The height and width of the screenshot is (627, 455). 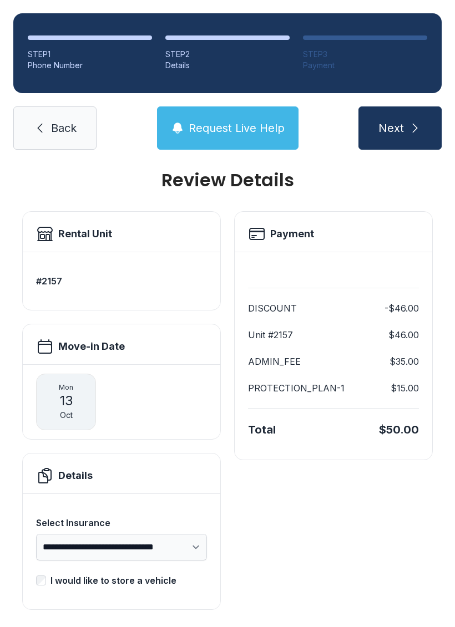 I want to click on select: Select Insurance, so click(x=121, y=547).